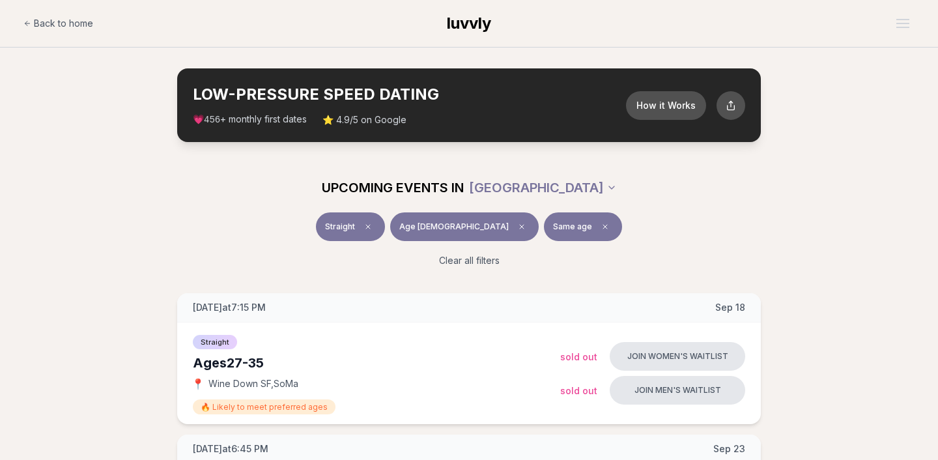 This screenshot has width=938, height=460. I want to click on span: Sep 23, so click(729, 449).